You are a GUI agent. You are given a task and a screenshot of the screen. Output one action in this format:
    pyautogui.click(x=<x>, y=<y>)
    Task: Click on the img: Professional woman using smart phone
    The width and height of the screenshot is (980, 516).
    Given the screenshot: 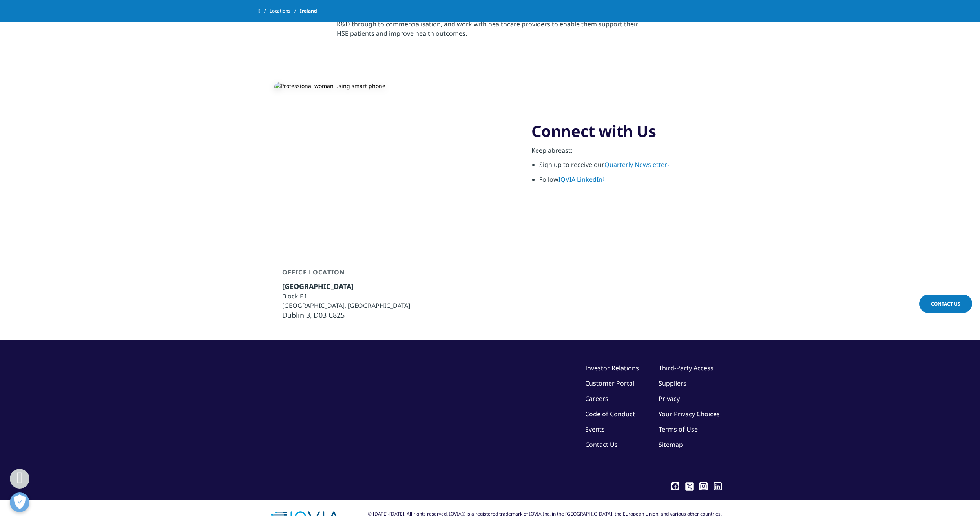 What is the action you would take?
    pyautogui.click(x=389, y=155)
    